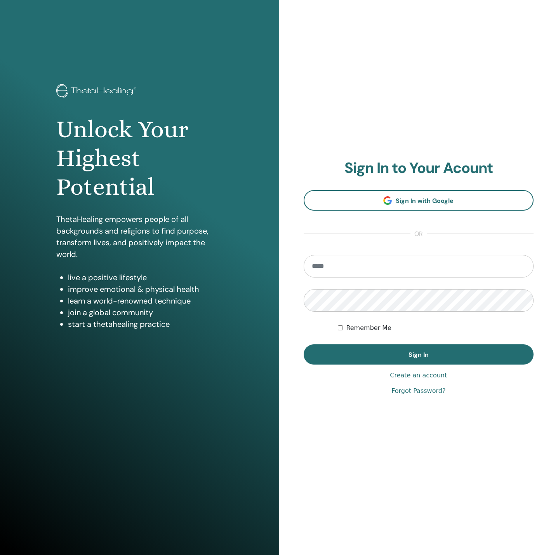 Image resolution: width=558 pixels, height=555 pixels. Describe the element at coordinates (424, 200) in the screenshot. I see `span: Sign In with Google` at that location.